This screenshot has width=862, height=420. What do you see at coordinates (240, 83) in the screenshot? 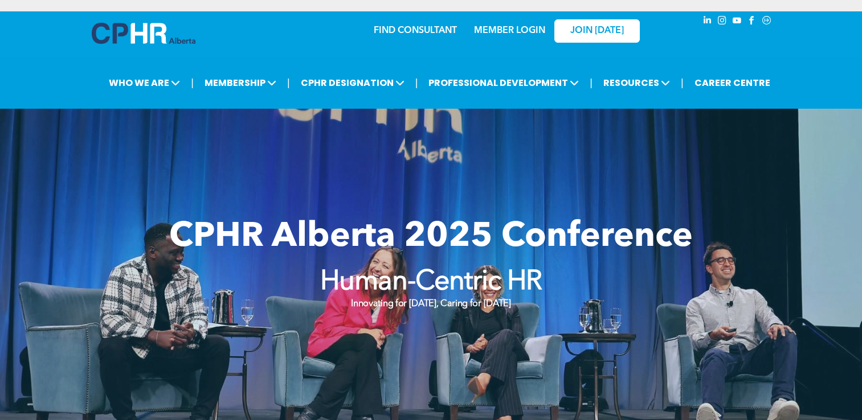
I see `span: MEMBERSHIP` at bounding box center [240, 83].